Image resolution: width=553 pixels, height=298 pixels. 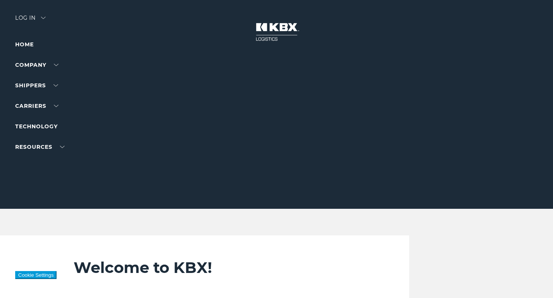 What do you see at coordinates (40, 147) in the screenshot?
I see `a: RESOURCES` at bounding box center [40, 147].